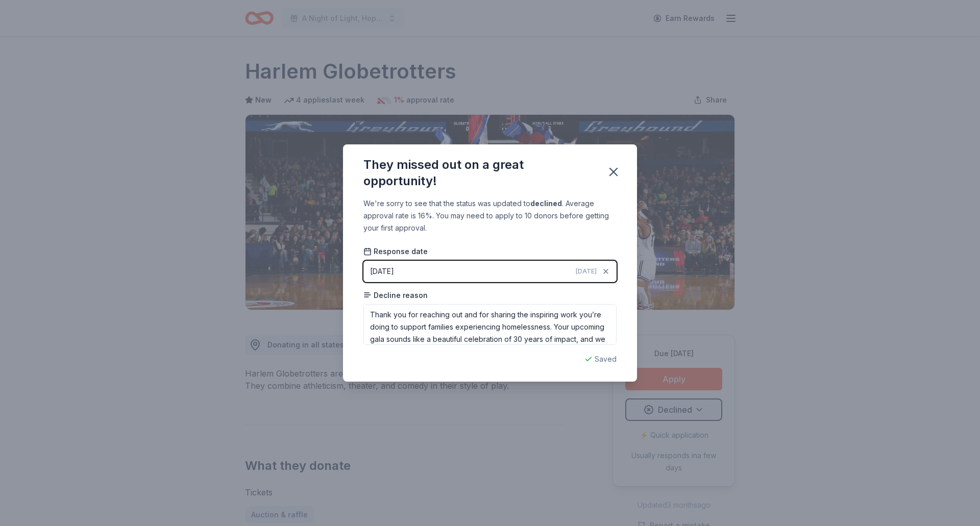  Describe the element at coordinates (490, 215) in the screenshot. I see `div: We're sorry to see that the status was updated to . Average approval rate is 16%. You may need to...` at that location.